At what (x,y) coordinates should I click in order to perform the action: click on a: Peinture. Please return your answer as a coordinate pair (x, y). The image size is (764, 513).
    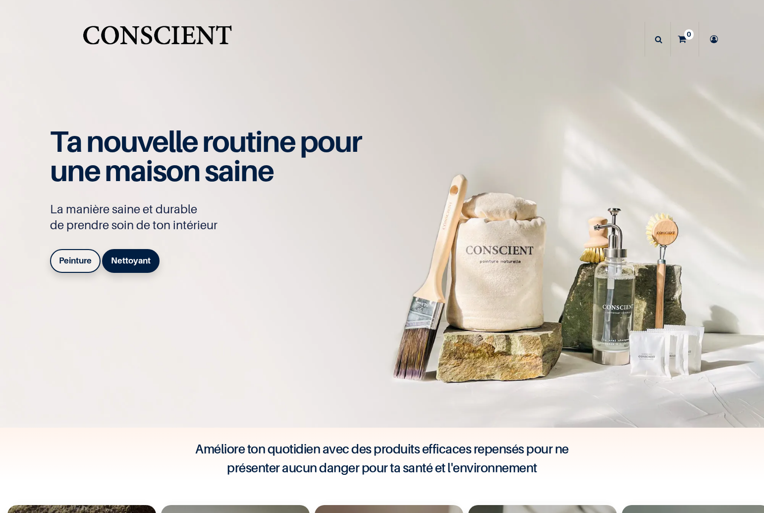
    Looking at the image, I should click on (75, 261).